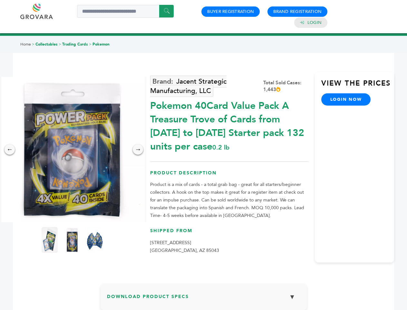 The image size is (407, 310). What do you see at coordinates (101, 44) in the screenshot?
I see `a: Pokemon` at bounding box center [101, 44].